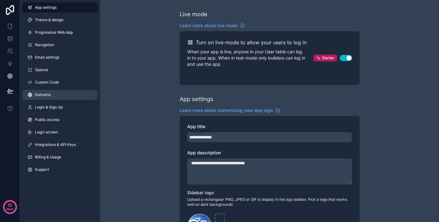 The width and height of the screenshot is (439, 222). I want to click on span: Progressive Web App, so click(54, 32).